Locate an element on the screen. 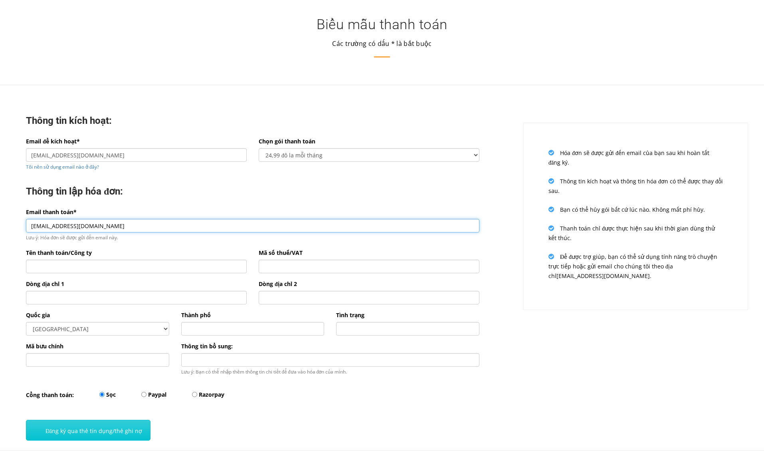  font: Email thanh toán* is located at coordinates (51, 212).